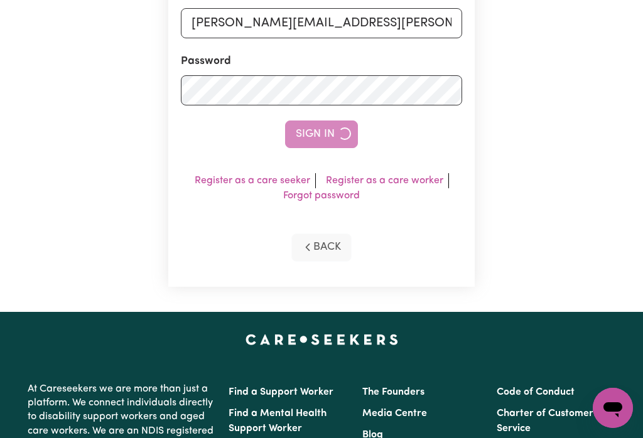 The height and width of the screenshot is (438, 643). I want to click on a: Careseekers home page, so click(321, 340).